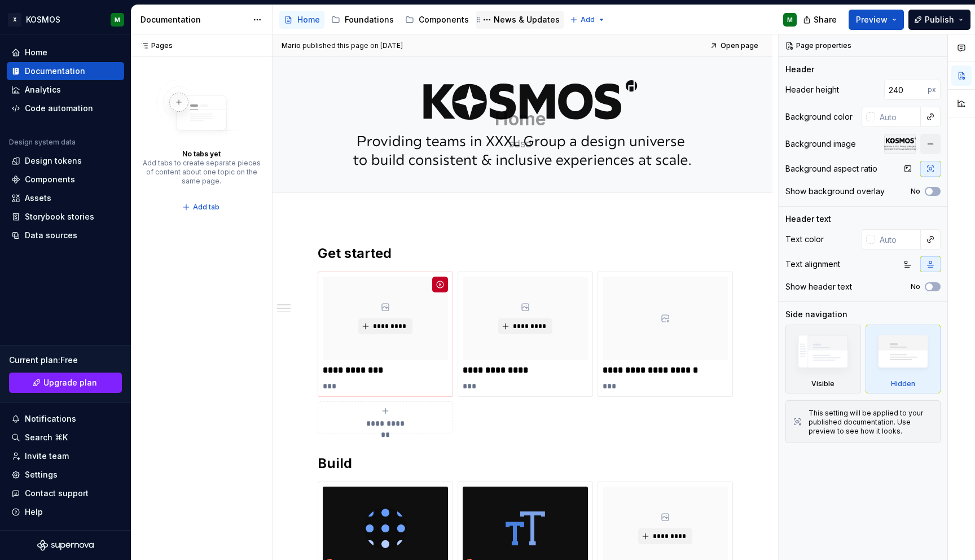 Image resolution: width=975 pixels, height=560 pixels. Describe the element at coordinates (201, 172) in the screenshot. I see `div: Add tabs to create separate pieces of content about one topic on the same page.` at that location.